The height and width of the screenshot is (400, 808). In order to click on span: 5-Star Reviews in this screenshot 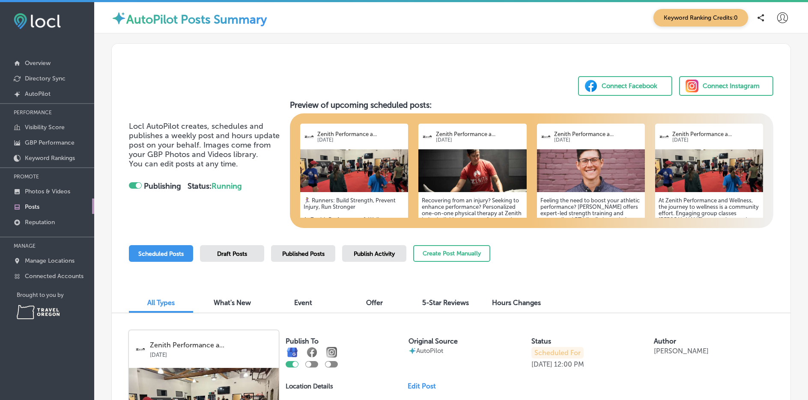, I will do `click(445, 303)`.